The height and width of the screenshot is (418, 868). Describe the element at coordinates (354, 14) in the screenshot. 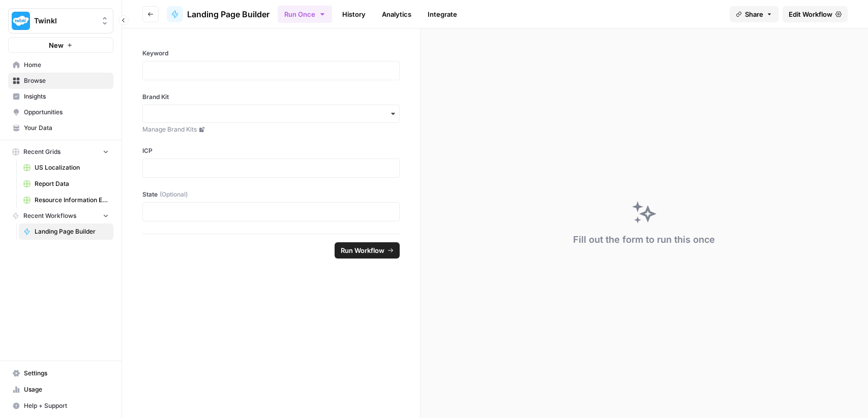

I see `a: History` at that location.